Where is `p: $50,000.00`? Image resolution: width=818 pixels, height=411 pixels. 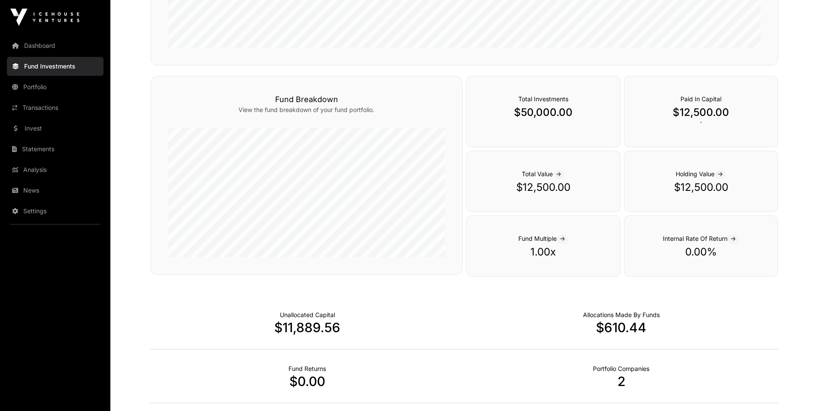
p: $50,000.00 is located at coordinates (543, 113).